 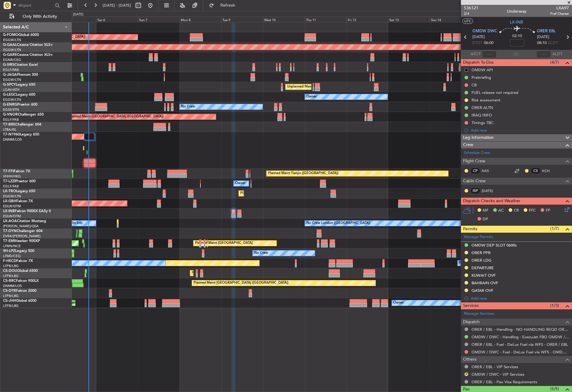 What do you see at coordinates (10, 271) in the screenshot?
I see `span: CS-DOU` at bounding box center [10, 271].